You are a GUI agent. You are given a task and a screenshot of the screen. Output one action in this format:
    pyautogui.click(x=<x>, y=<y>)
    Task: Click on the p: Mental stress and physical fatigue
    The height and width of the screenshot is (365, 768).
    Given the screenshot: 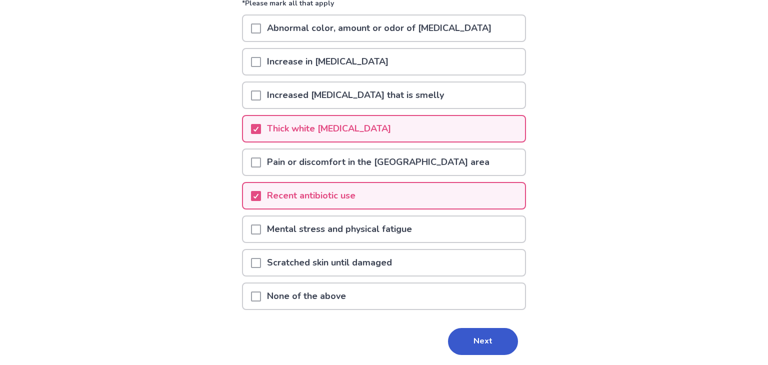 What is the action you would take?
    pyautogui.click(x=340, y=229)
    